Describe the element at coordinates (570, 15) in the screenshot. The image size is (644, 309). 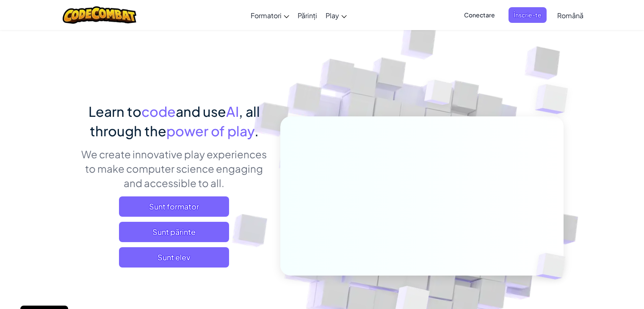
I see `a: Română` at that location.